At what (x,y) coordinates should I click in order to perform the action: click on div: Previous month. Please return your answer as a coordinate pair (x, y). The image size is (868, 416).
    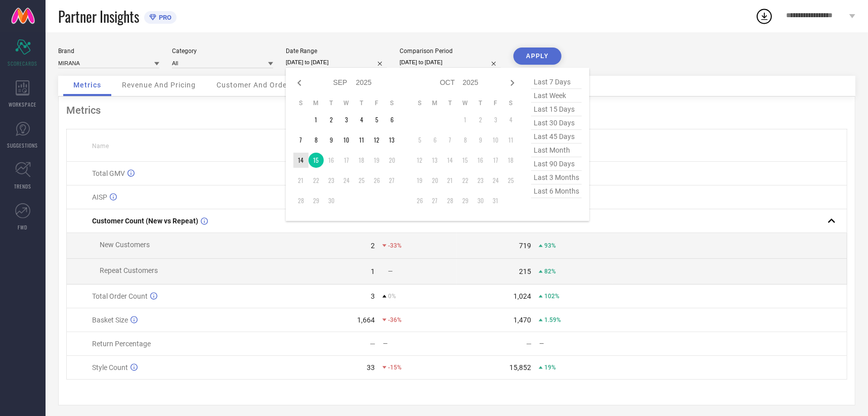
    Looking at the image, I should click on (300, 83).